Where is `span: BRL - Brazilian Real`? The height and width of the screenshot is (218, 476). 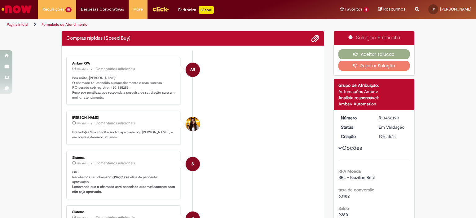 span: BRL - Brazilian Real is located at coordinates (356, 177).